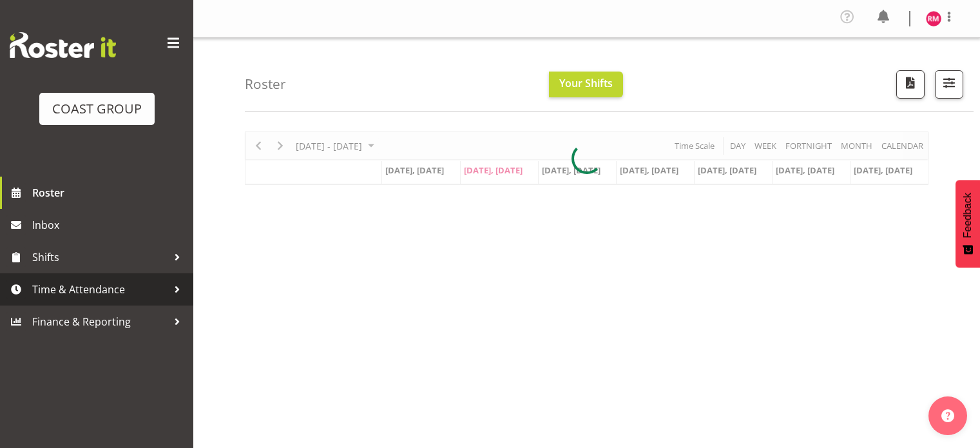 The width and height of the screenshot is (980, 448). What do you see at coordinates (910, 85) in the screenshot?
I see `button: Download a PDF of the roster according to the set date range.` at bounding box center [910, 85].